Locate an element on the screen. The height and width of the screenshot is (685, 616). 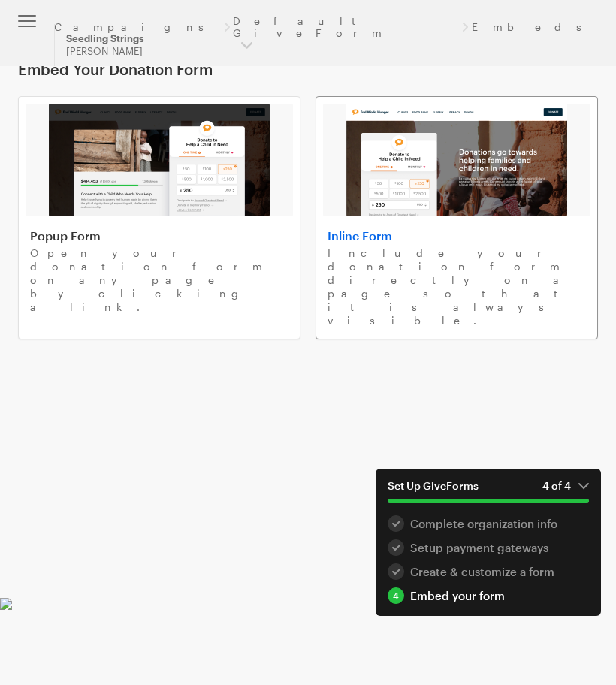
a: Popup Form Open your donation form on any page by clicking a link. is located at coordinates (159, 217).